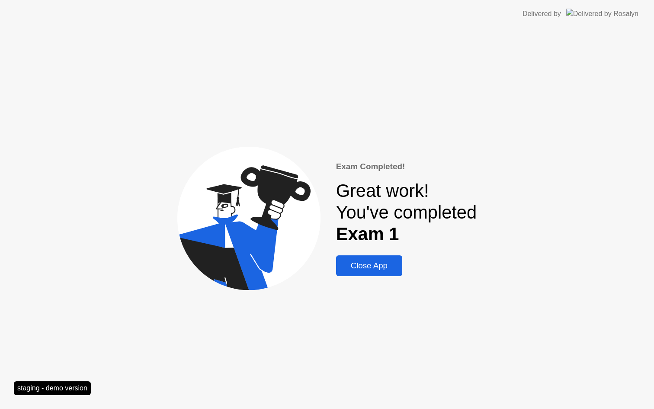 Image resolution: width=654 pixels, height=409 pixels. What do you see at coordinates (368, 234) in the screenshot?
I see `b: Exam 1` at bounding box center [368, 234].